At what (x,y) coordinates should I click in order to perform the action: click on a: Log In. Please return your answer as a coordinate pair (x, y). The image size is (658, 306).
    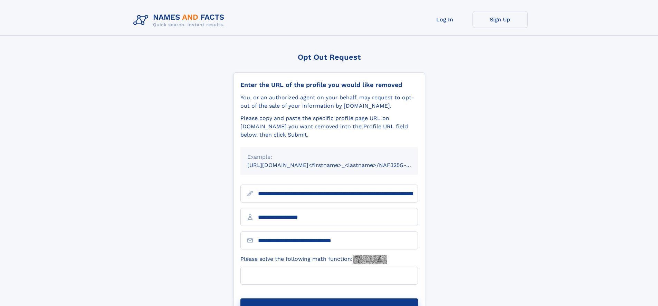
    Looking at the image, I should click on (445, 19).